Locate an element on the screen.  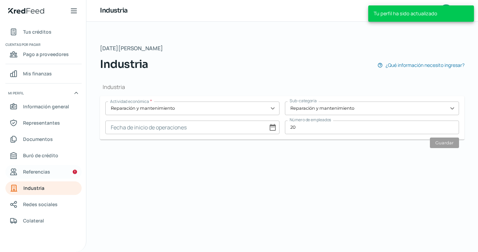
span: Información general is located at coordinates (46, 106).